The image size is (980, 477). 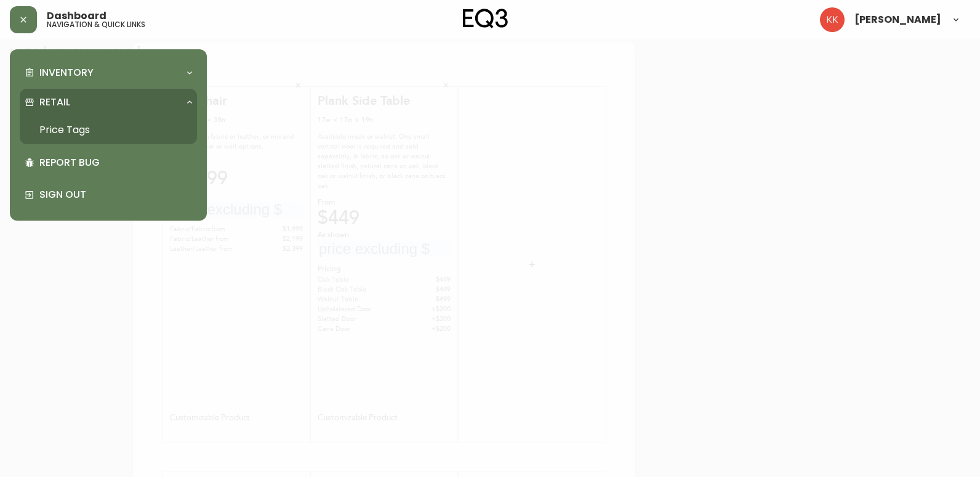 What do you see at coordinates (833, 19) in the screenshot?
I see `img: b8dbcfffdcfee2b8a086673f95cad94a` at bounding box center [833, 19].